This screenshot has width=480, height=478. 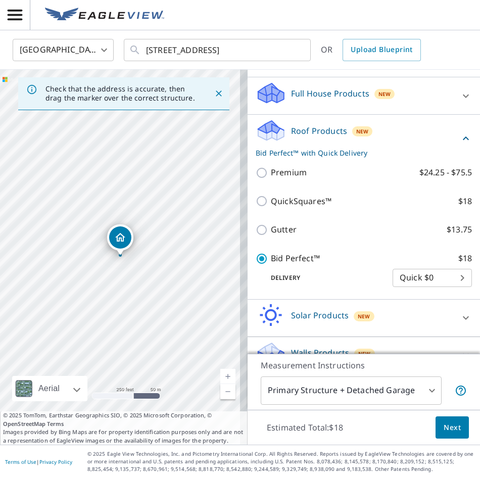 I want to click on p: Walls Products, so click(x=320, y=353).